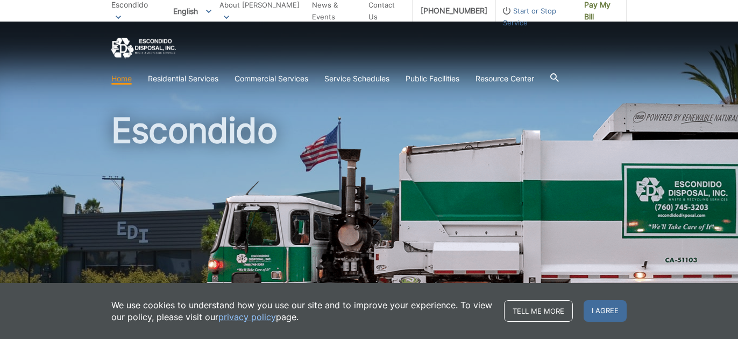 Image resolution: width=738 pixels, height=339 pixels. Describe the element at coordinates (433, 79) in the screenshot. I see `a: Public Facilities` at that location.